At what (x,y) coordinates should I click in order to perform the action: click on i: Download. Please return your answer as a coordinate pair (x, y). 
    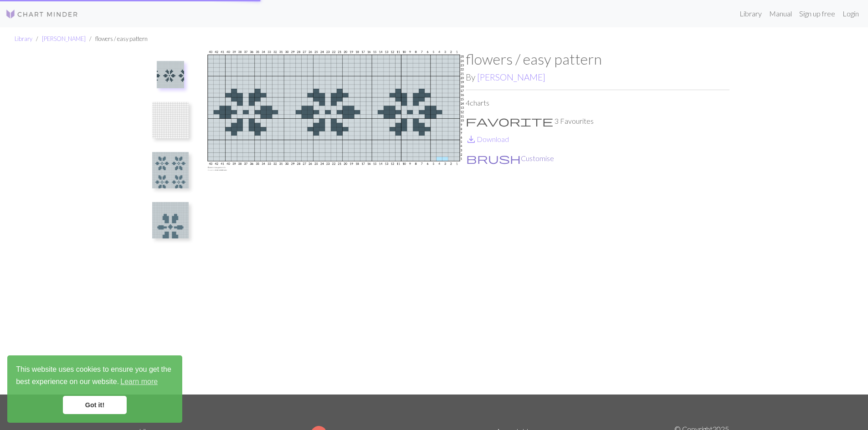
    Looking at the image, I should click on (471, 139).